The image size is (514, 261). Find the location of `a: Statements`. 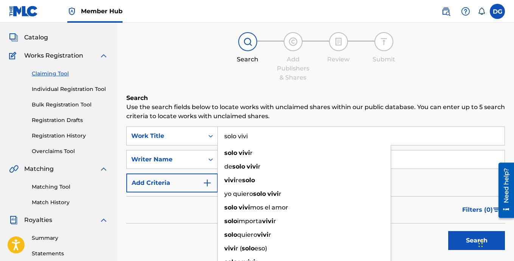

a: Statements is located at coordinates (70, 253).